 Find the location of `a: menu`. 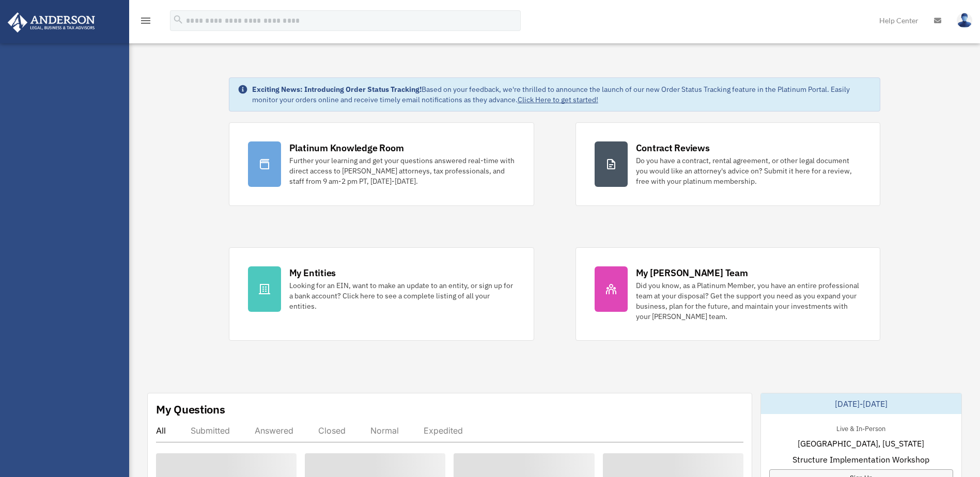

a: menu is located at coordinates (146, 22).